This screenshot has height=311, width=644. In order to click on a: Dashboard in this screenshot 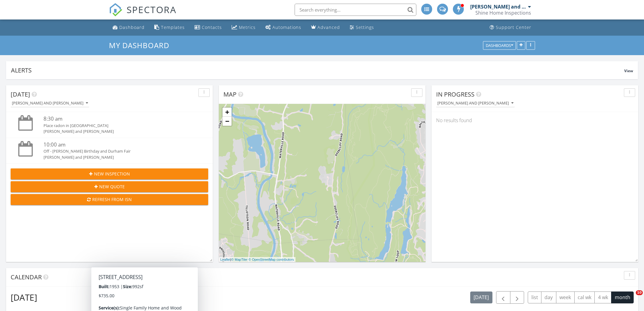, I will do `click(128, 27)`.